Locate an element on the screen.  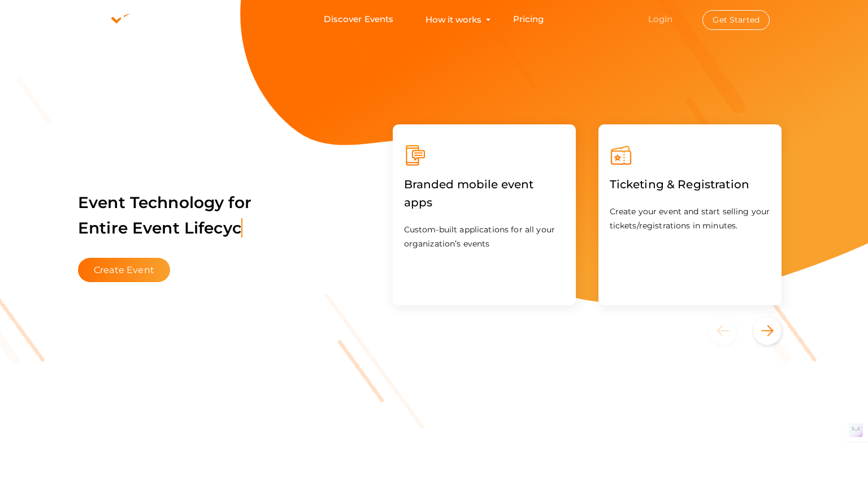
button: How it works is located at coordinates (453, 19).